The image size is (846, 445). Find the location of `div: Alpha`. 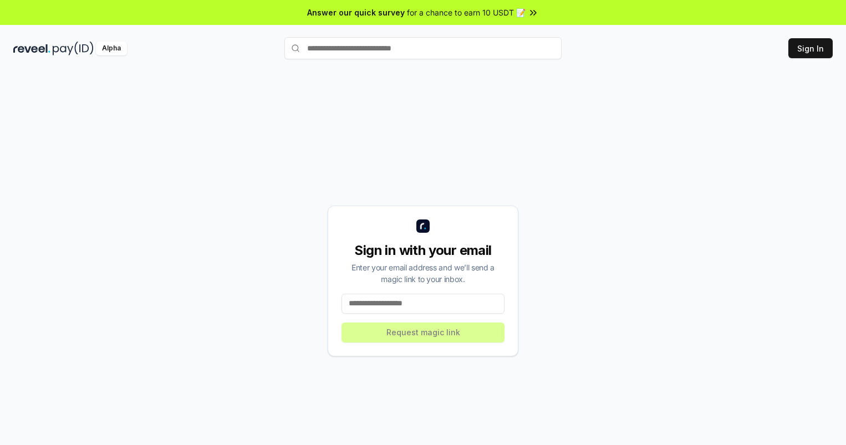

div: Alpha is located at coordinates (111, 48).